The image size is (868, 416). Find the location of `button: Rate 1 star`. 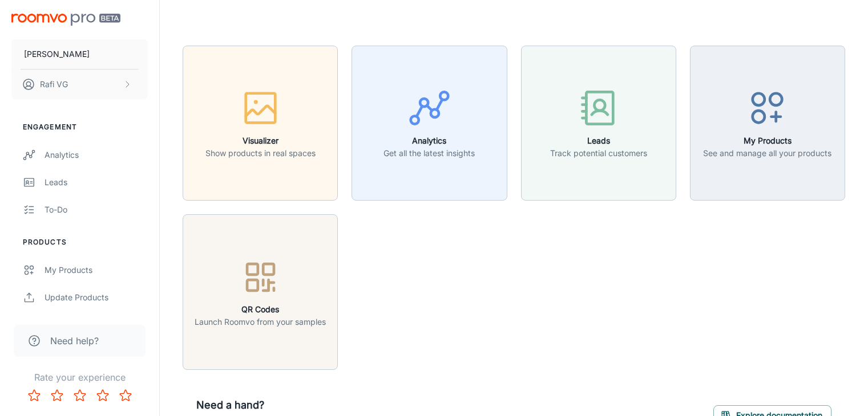

button: Rate 1 star is located at coordinates (34, 396).